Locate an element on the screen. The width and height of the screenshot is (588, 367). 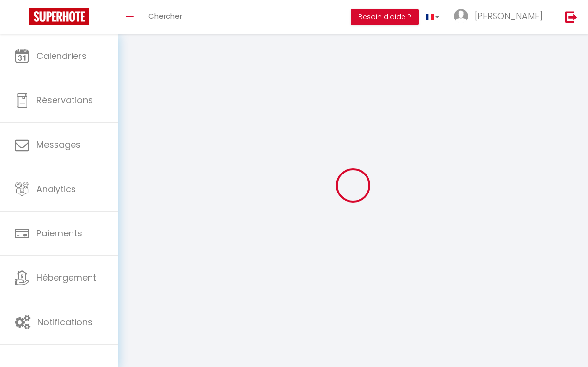
img: logout is located at coordinates (571, 17).